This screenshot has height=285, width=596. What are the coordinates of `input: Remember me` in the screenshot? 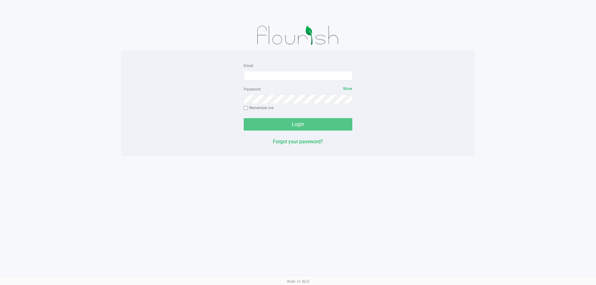 It's located at (246, 108).